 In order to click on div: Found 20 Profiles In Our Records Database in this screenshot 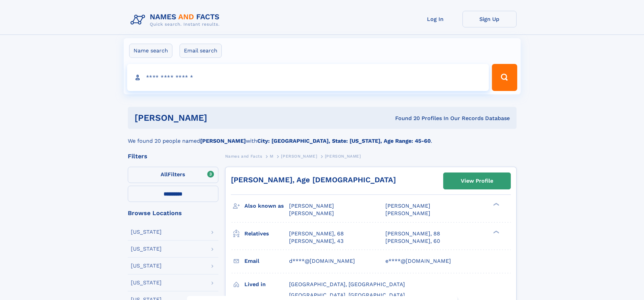, I will do `click(405, 118)`.